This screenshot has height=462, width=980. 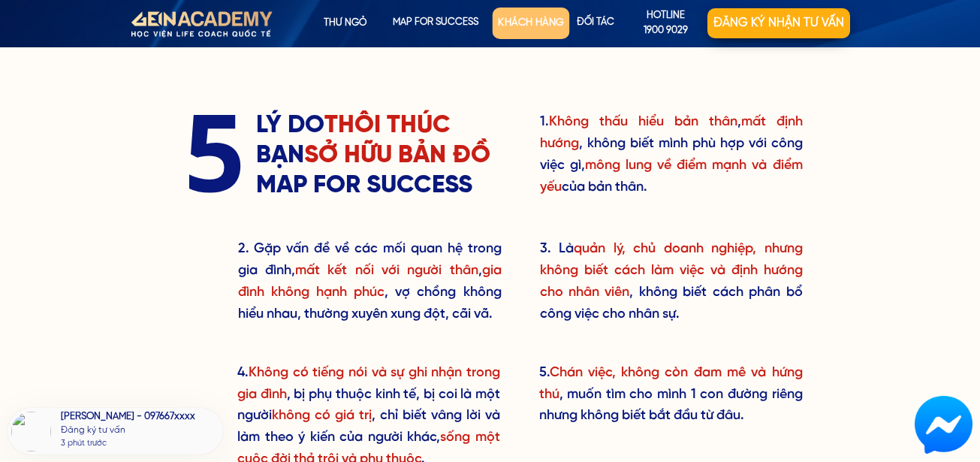 I want to click on span: mất kết nối với người thân, so click(x=387, y=271).